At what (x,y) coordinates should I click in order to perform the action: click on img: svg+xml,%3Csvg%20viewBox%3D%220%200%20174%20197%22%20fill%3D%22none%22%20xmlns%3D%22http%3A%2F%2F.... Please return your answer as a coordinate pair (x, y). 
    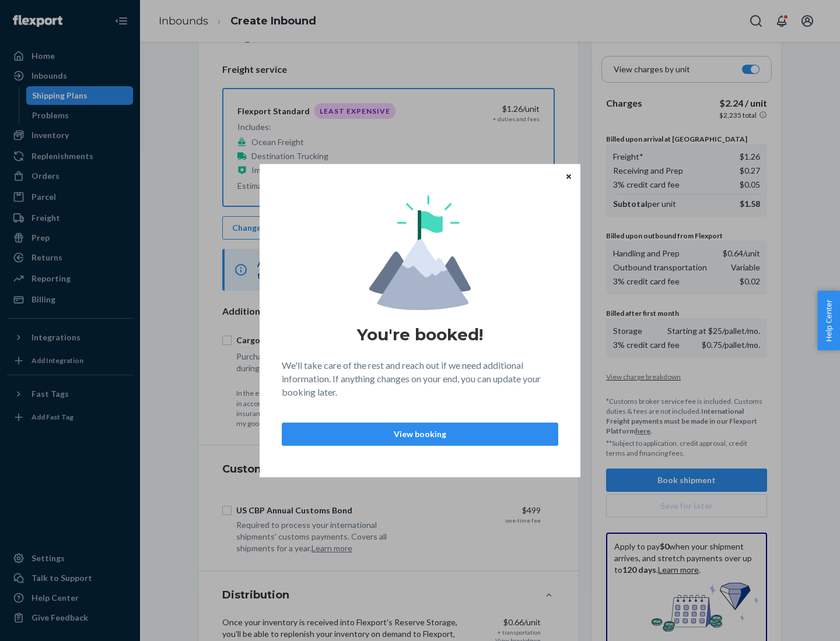
    Looking at the image, I should click on (420, 252).